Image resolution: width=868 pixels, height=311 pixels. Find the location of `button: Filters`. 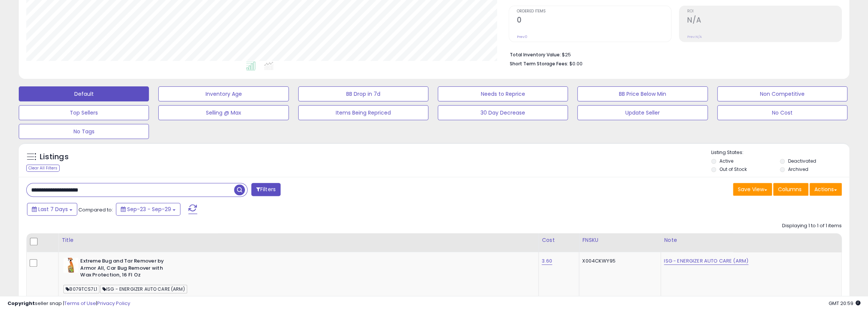

button: Filters is located at coordinates (266, 189).